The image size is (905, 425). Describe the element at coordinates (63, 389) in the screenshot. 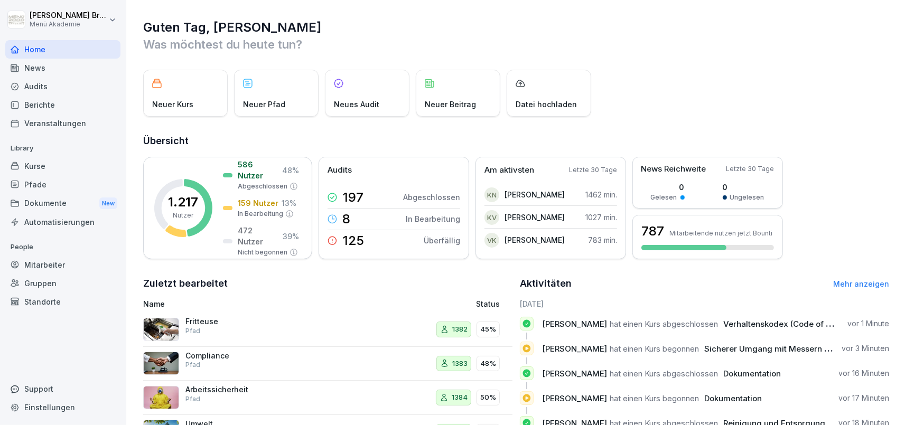

I see `div: Support` at that location.